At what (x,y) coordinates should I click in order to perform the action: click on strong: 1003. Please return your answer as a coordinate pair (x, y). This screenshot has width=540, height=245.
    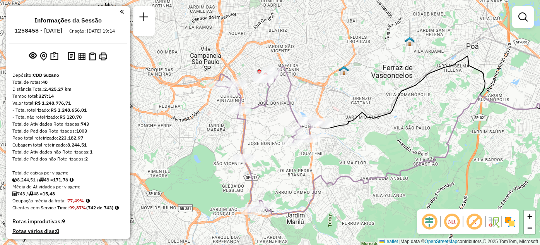
    Looking at the image, I should click on (82, 130).